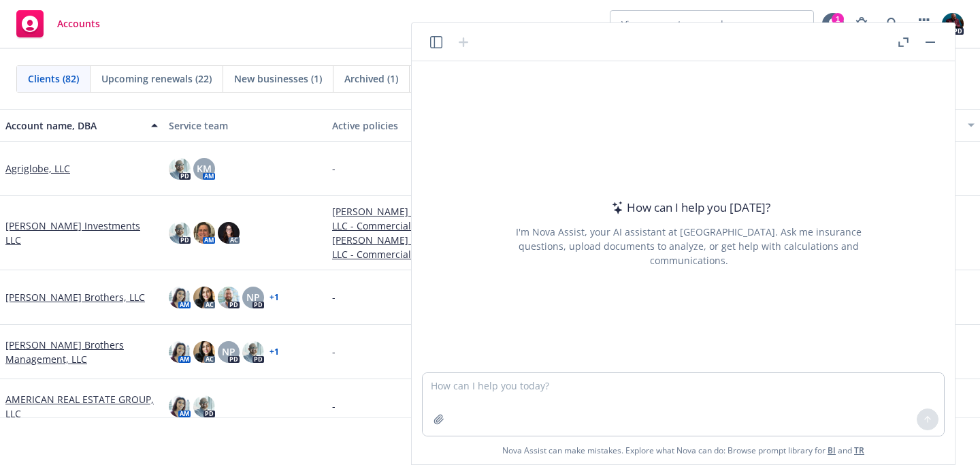 The height and width of the screenshot is (465, 980). Describe the element at coordinates (37, 168) in the screenshot. I see `a: Agriglobe, LLC` at that location.